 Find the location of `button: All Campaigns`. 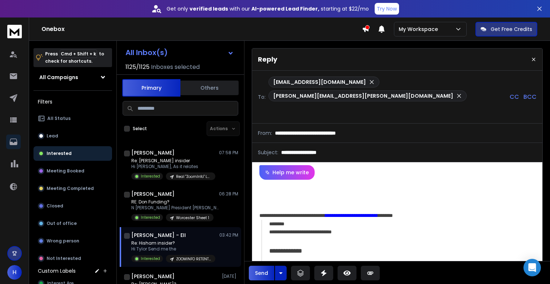

button: All Campaigns is located at coordinates (73, 77).